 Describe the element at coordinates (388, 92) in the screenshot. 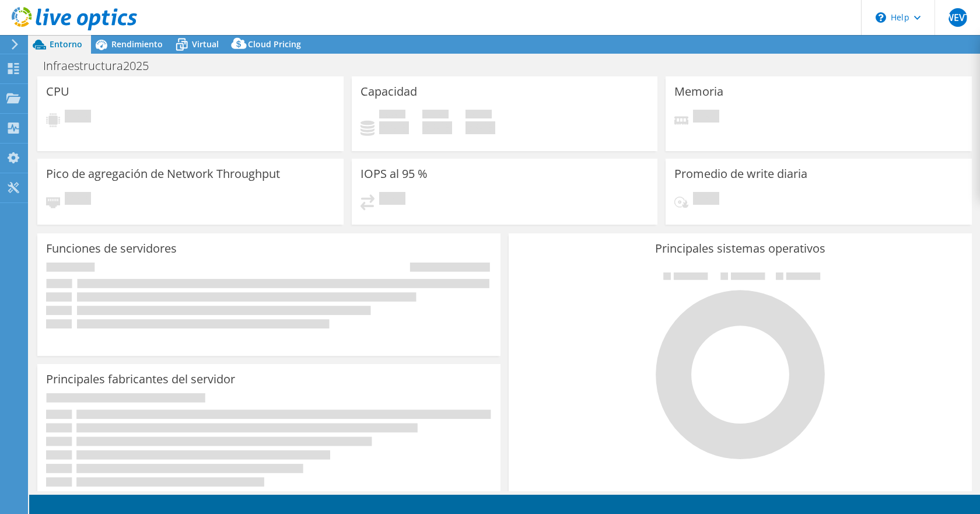

I see `h3: Capacidad` at that location.